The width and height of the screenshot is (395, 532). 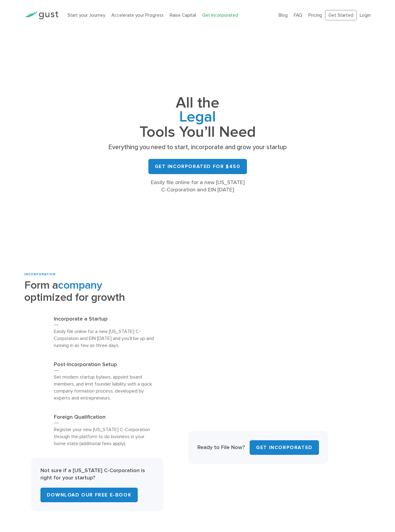 What do you see at coordinates (104, 320) in the screenshot?
I see `h3: Incorporate a Startup` at bounding box center [104, 320].